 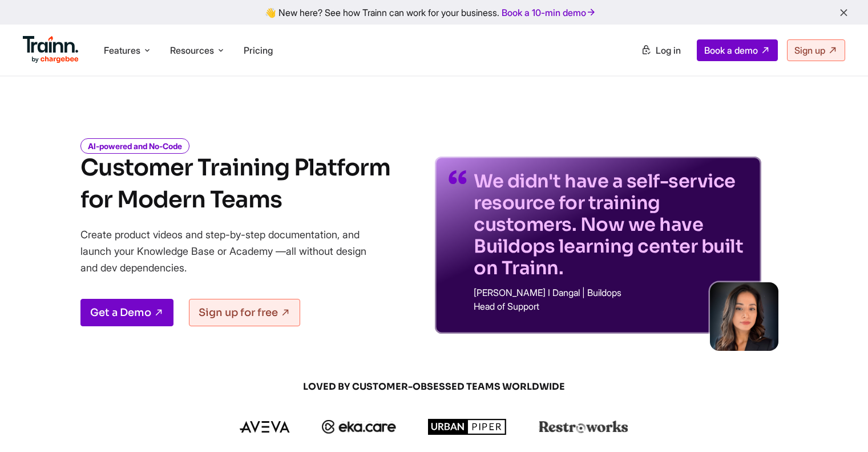 What do you see at coordinates (737, 50) in the screenshot?
I see `a: Book a demo` at bounding box center [737, 50].